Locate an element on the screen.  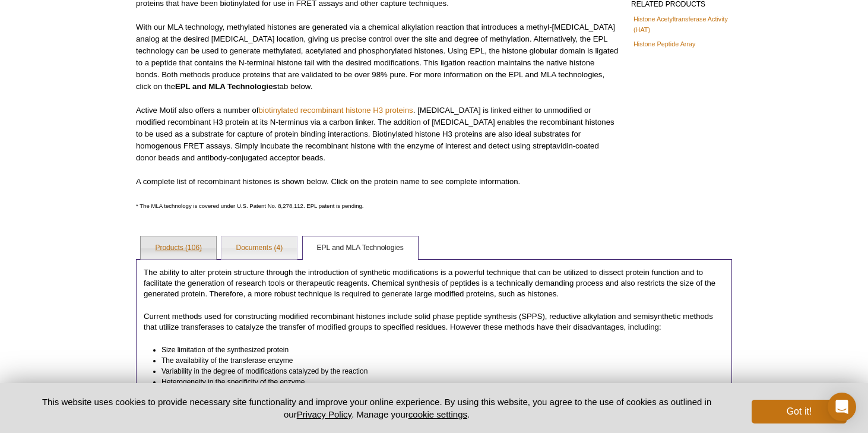
a: Products (106) is located at coordinates (178, 248).